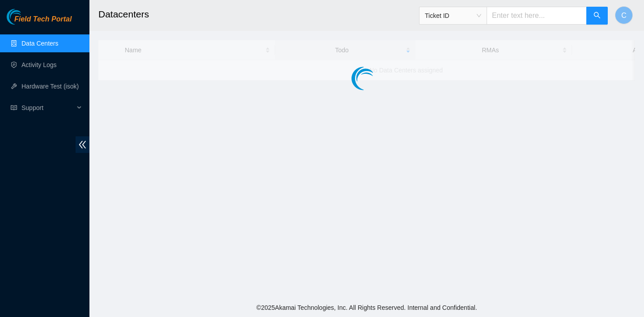 This screenshot has width=644, height=317. What do you see at coordinates (14, 108) in the screenshot?
I see `span: read` at bounding box center [14, 108].